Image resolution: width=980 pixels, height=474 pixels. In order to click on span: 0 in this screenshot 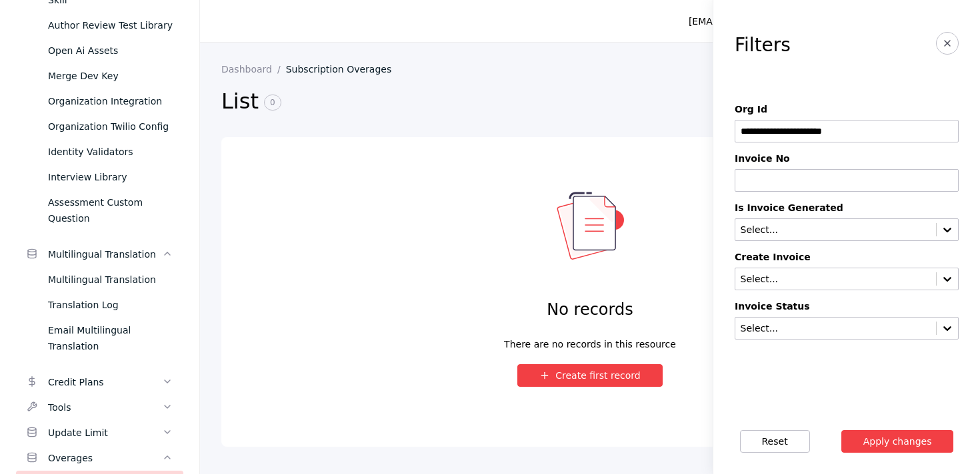, I will do `click(272, 102)`.